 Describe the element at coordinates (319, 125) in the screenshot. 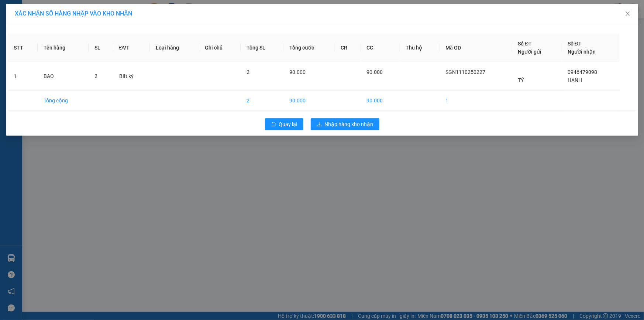

I see `span: download` at that location.